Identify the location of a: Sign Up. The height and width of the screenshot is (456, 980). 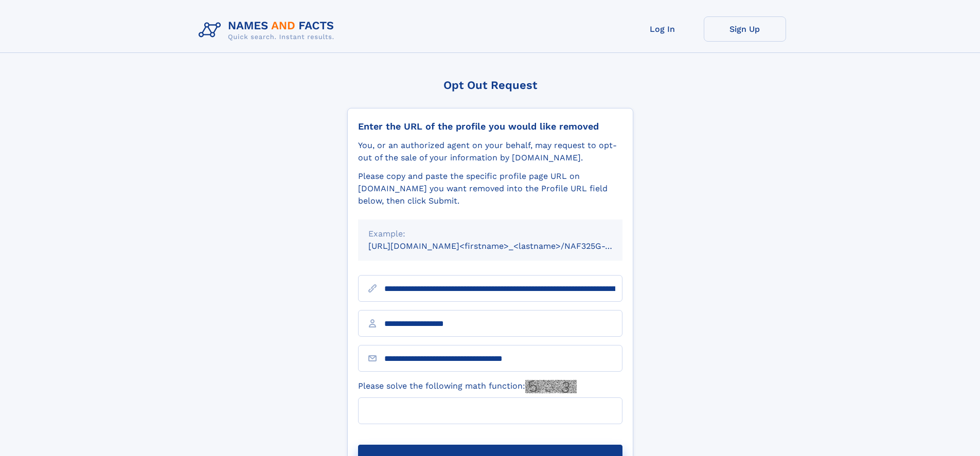
(745, 29).